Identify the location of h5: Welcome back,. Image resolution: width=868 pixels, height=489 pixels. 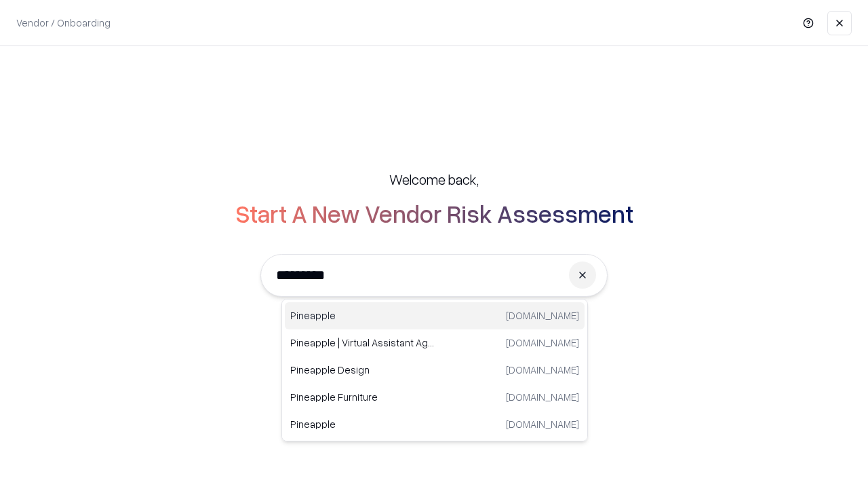
(434, 180).